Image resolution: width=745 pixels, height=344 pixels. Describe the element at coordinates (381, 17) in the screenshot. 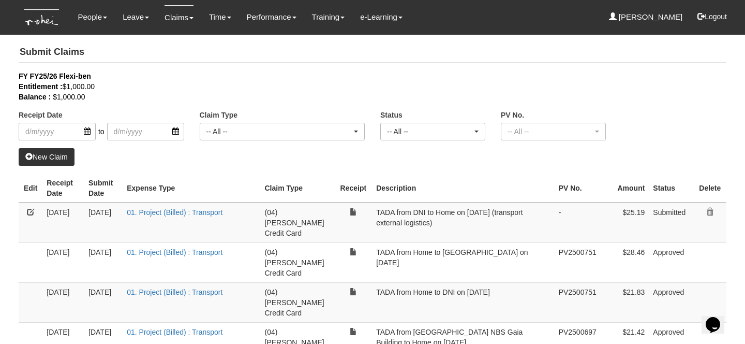

I see `a: e-Learning` at that location.